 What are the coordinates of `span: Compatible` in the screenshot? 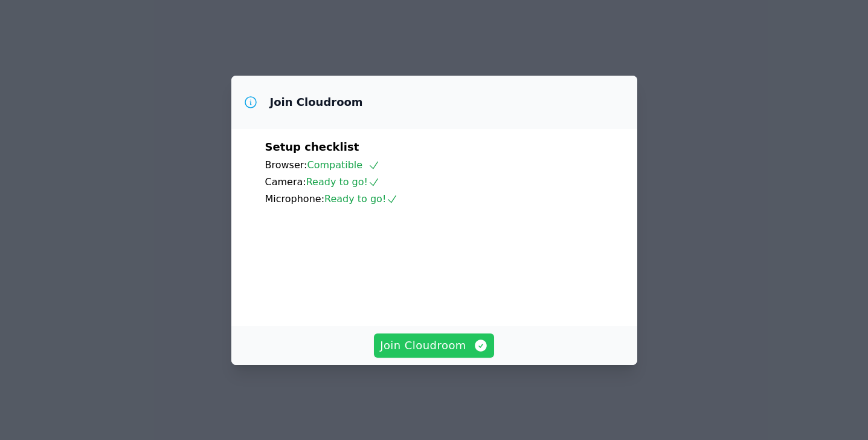 It's located at (343, 164).